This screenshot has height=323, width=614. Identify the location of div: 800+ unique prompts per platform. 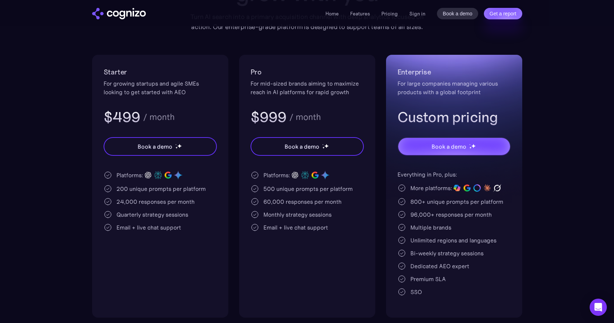
(457, 202).